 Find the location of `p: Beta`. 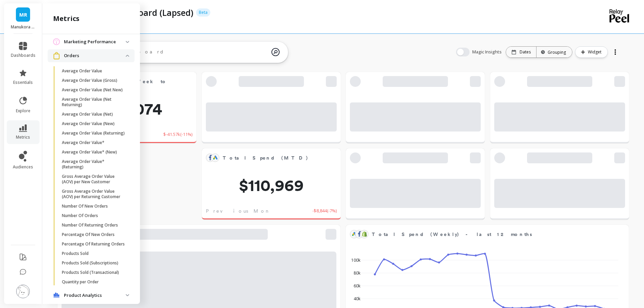

p: Beta is located at coordinates (203, 13).